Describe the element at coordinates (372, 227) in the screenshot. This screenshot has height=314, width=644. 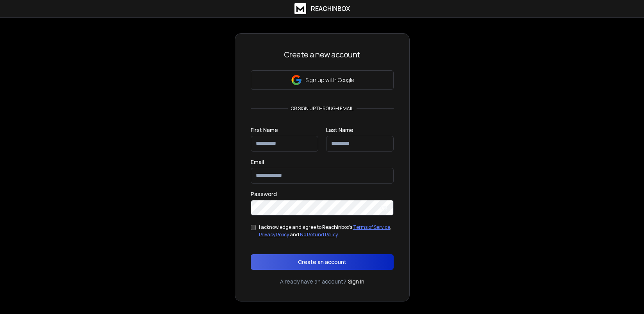
I see `span: Terms of Service` at that location.